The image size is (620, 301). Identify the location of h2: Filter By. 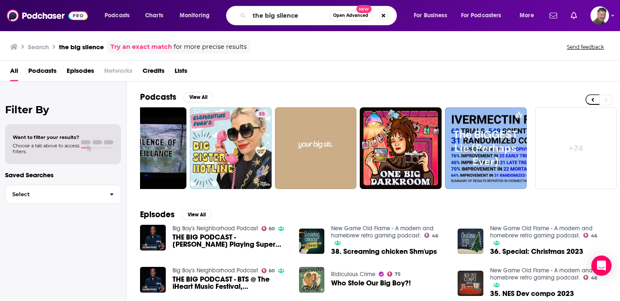
(63, 110).